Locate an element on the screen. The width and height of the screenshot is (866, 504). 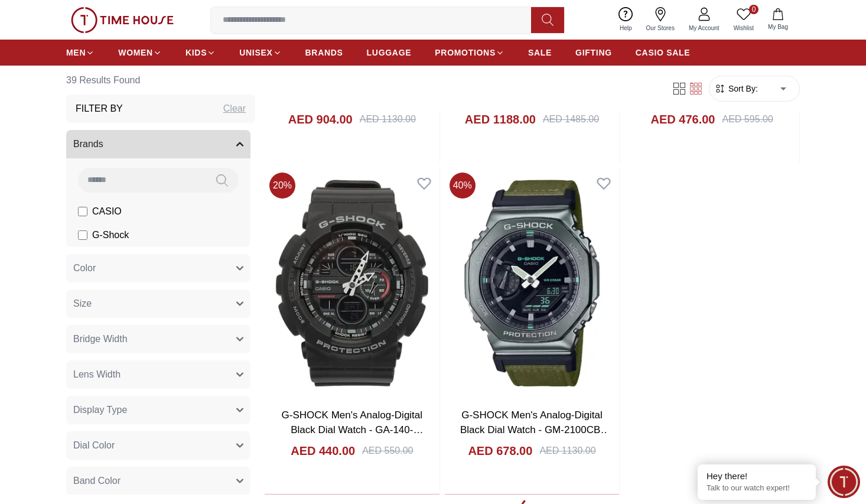
h4: AED 904.00 is located at coordinates (321, 119).